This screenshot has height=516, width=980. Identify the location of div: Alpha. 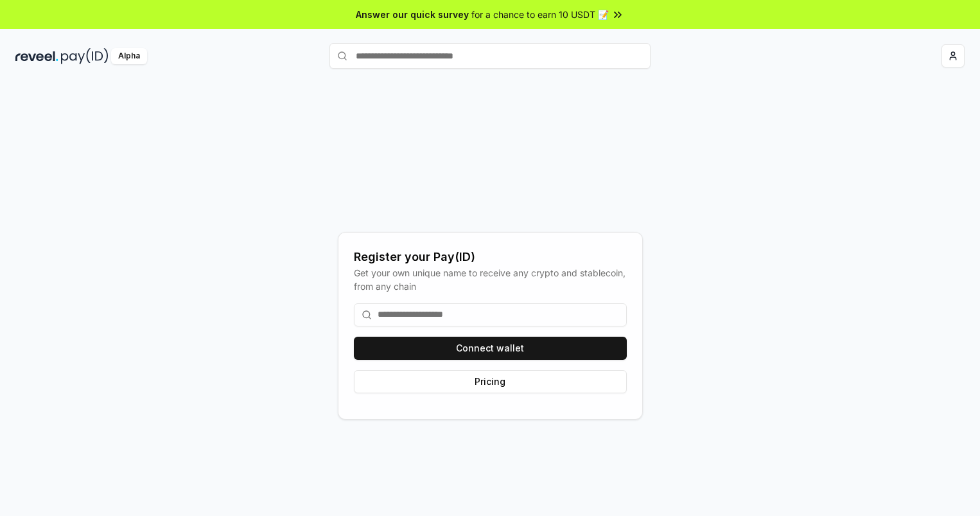
(129, 56).